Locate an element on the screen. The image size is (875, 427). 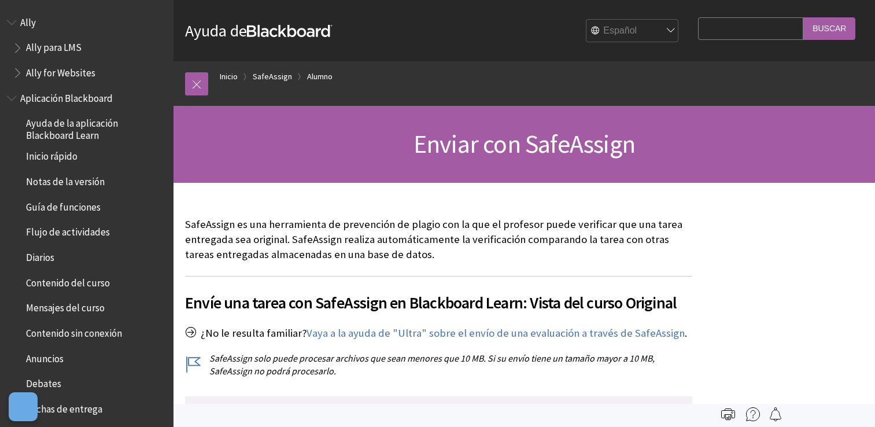
span: Ally para LMS is located at coordinates (54, 46).